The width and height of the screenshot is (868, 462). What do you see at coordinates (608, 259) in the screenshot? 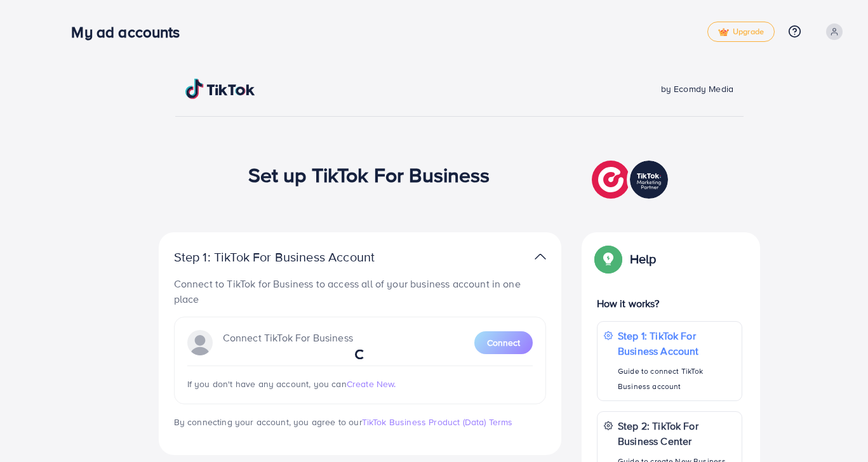
I see `img: Popup guide` at bounding box center [608, 259].